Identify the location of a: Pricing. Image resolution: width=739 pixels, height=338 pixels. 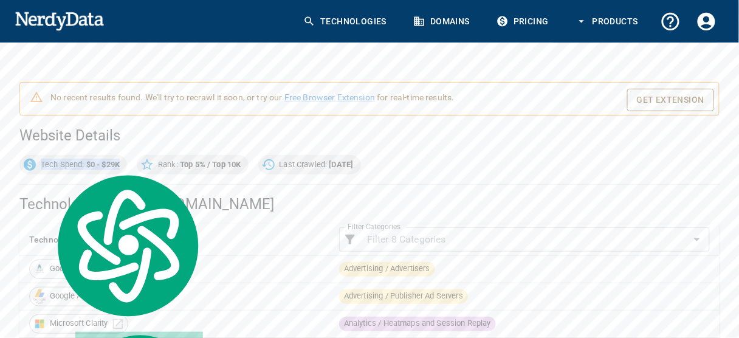
(524, 21).